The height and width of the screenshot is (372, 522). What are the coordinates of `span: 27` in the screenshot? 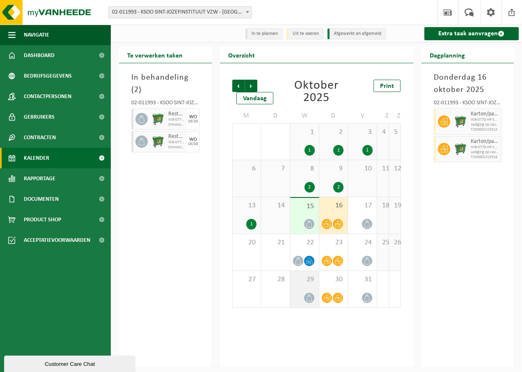 It's located at (247, 279).